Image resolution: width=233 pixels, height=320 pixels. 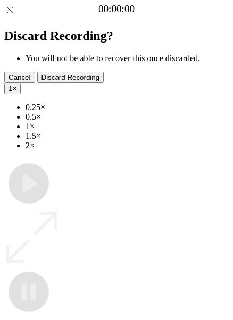 What do you see at coordinates (127, 107) in the screenshot?
I see `li: 0.25×` at bounding box center [127, 107].